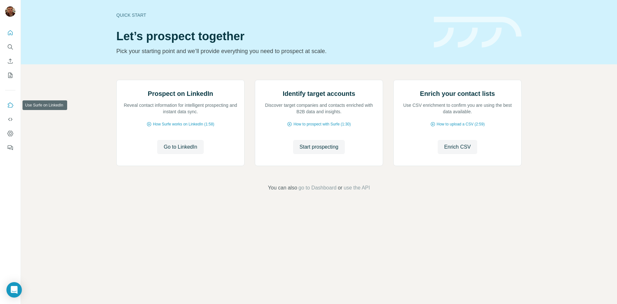 The width and height of the screenshot is (617, 304). Describe the element at coordinates (461, 124) in the screenshot. I see `span: How to upload a CSV (2:59)` at that location.